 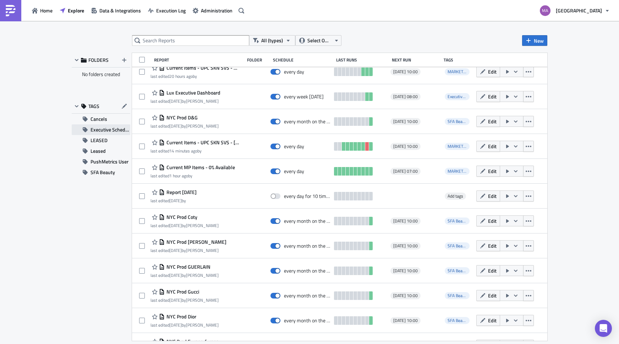 What do you see at coordinates (181, 117) in the screenshot?
I see `span: NYC Prod D&G` at bounding box center [181, 117].